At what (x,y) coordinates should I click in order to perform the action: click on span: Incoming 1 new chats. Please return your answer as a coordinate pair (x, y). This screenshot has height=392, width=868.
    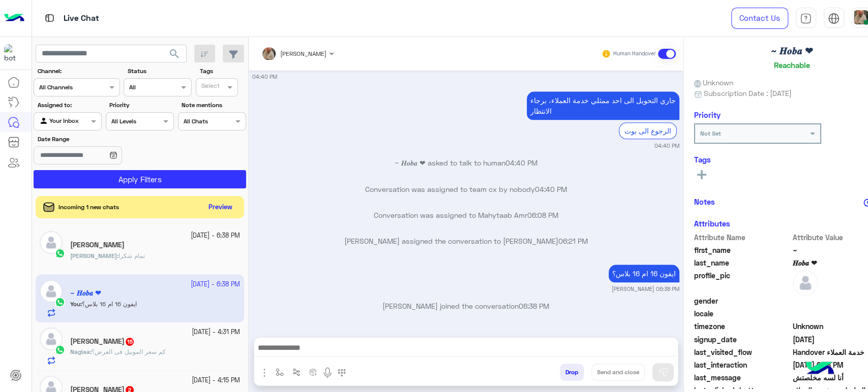
    Looking at the image, I should click on (88, 207).